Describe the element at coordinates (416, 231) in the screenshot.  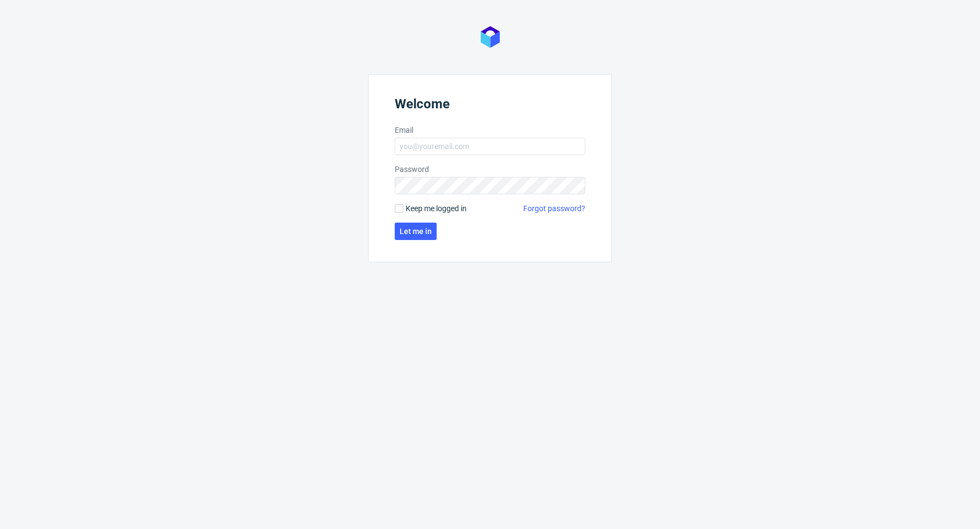
I see `button: Let me in` at that location.